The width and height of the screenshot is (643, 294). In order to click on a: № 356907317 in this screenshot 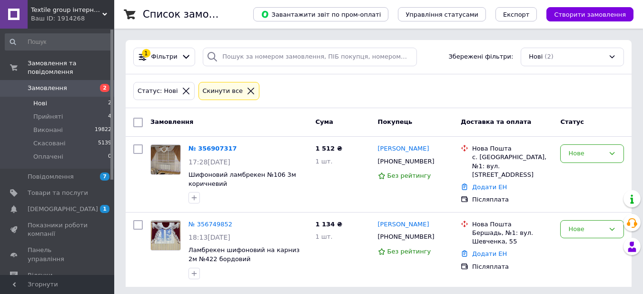, I will do `click(213, 148)`.